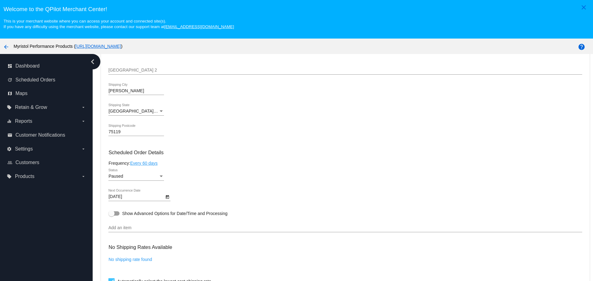 The height and width of the screenshot is (281, 593). What do you see at coordinates (345, 70) in the screenshot?
I see `input: Shipping Street 2` at bounding box center [345, 70].